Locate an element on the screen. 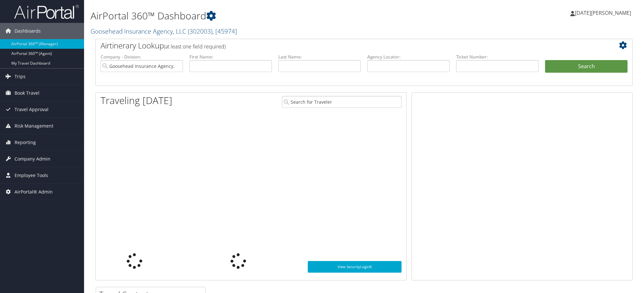 Image resolution: width=644 pixels, height=293 pixels. label: First Name: is located at coordinates (231, 57).